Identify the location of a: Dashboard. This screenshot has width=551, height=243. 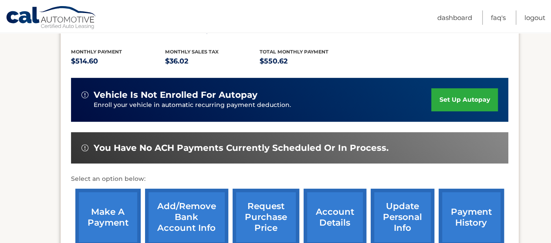
(455, 17).